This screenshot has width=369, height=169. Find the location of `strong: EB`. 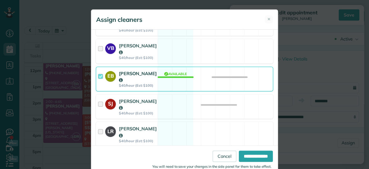

strong: EB is located at coordinates (110, 75).